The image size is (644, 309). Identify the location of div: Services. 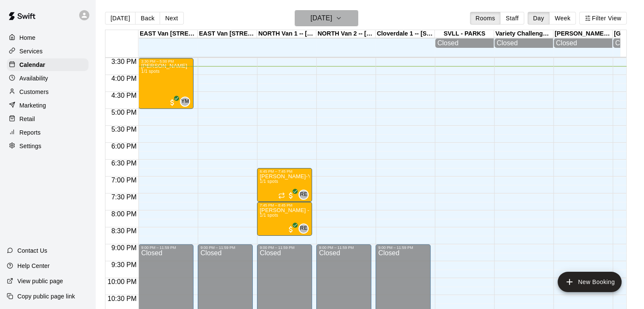
(48, 51).